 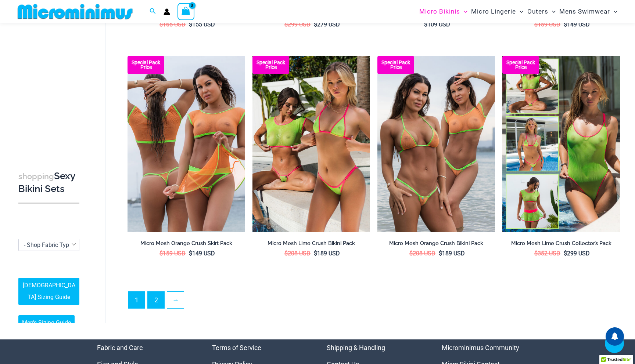 What do you see at coordinates (167, 12) in the screenshot?
I see `a: Account icon link` at bounding box center [167, 12].